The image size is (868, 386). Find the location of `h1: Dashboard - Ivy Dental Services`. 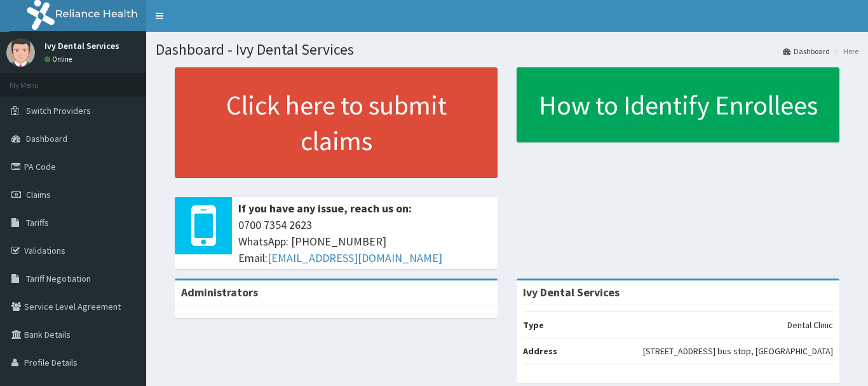

h1: Dashboard - Ivy Dental Services is located at coordinates (507, 50).